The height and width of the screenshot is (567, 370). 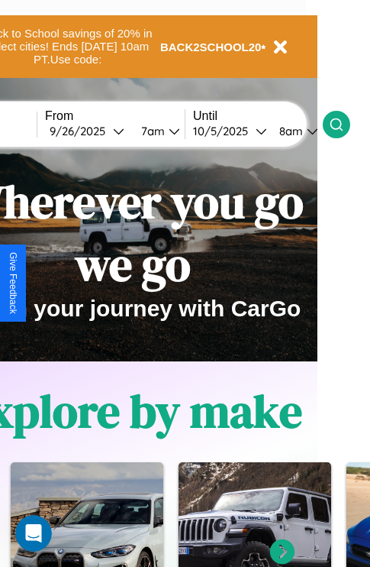 What do you see at coordinates (289, 131) in the screenshot?
I see `div: 8am` at bounding box center [289, 131].